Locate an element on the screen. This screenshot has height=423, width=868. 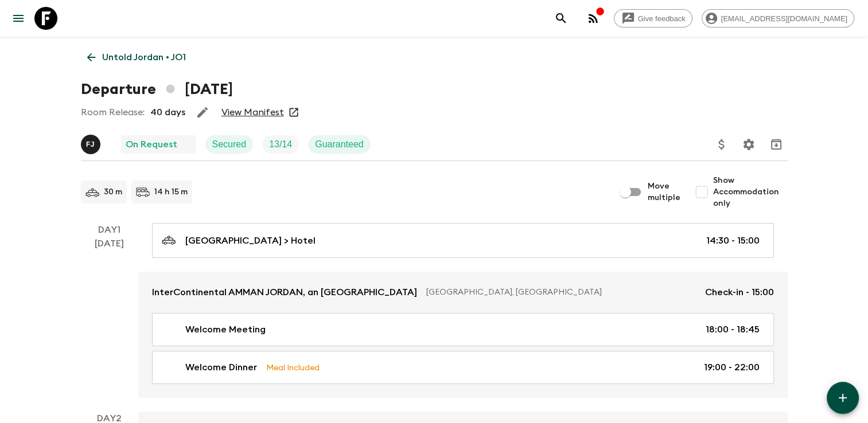
p: 19:00 - 22:00 is located at coordinates (731, 367).